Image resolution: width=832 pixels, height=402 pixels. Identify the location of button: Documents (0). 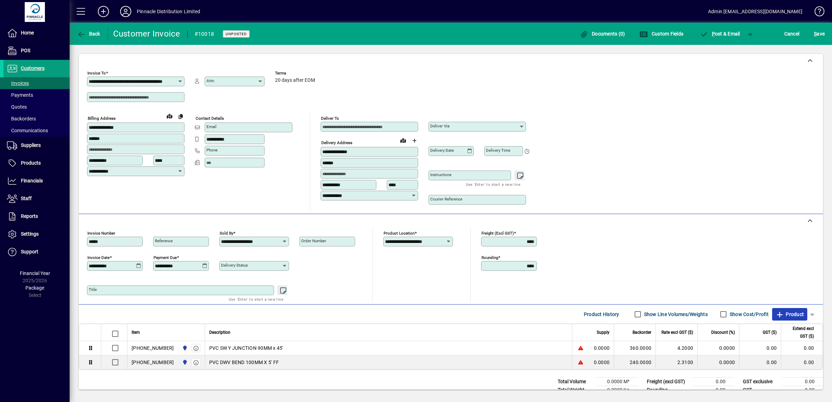
(603, 34).